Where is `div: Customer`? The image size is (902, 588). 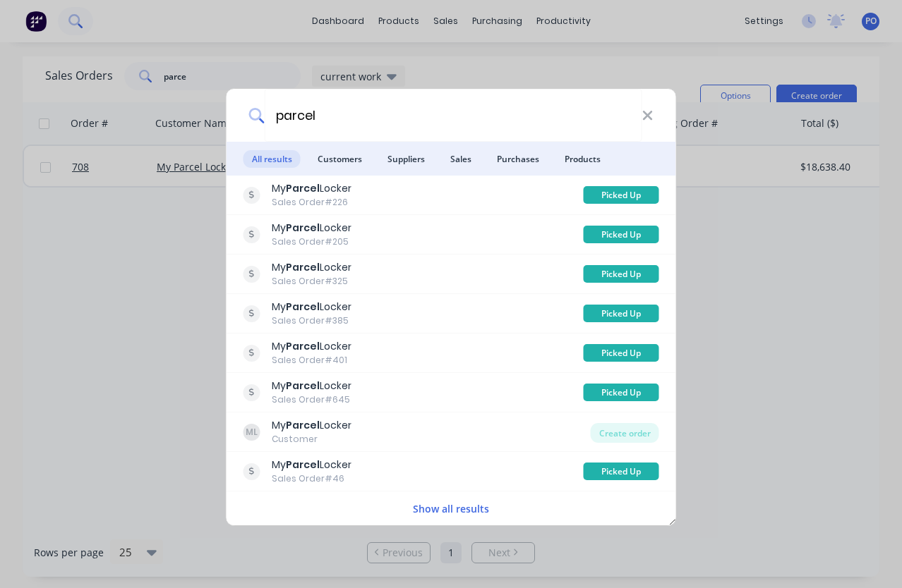
div: Customer is located at coordinates (311, 439).